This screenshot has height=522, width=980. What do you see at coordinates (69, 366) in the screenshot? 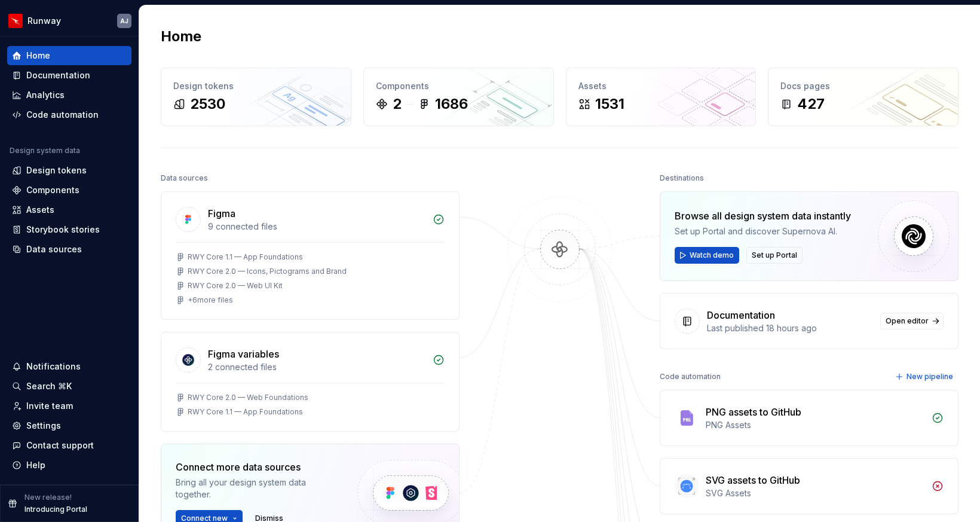
I see `button: Notifications` at bounding box center [69, 366].